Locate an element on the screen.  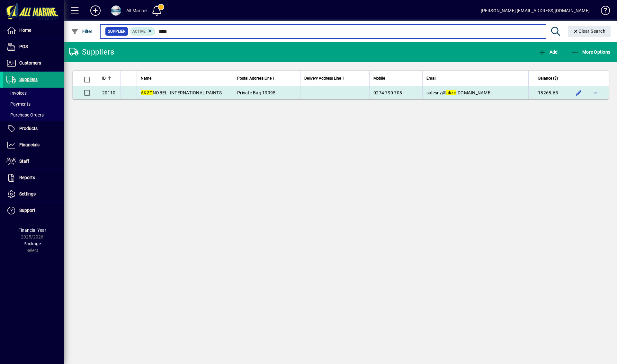
span: Active is located at coordinates (139, 32).